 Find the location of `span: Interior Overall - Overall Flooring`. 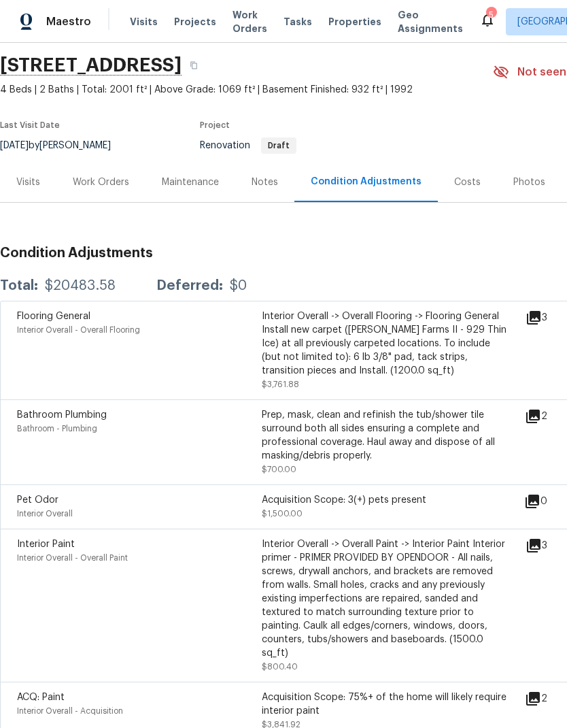

span: Interior Overall - Overall Flooring is located at coordinates (78, 330).